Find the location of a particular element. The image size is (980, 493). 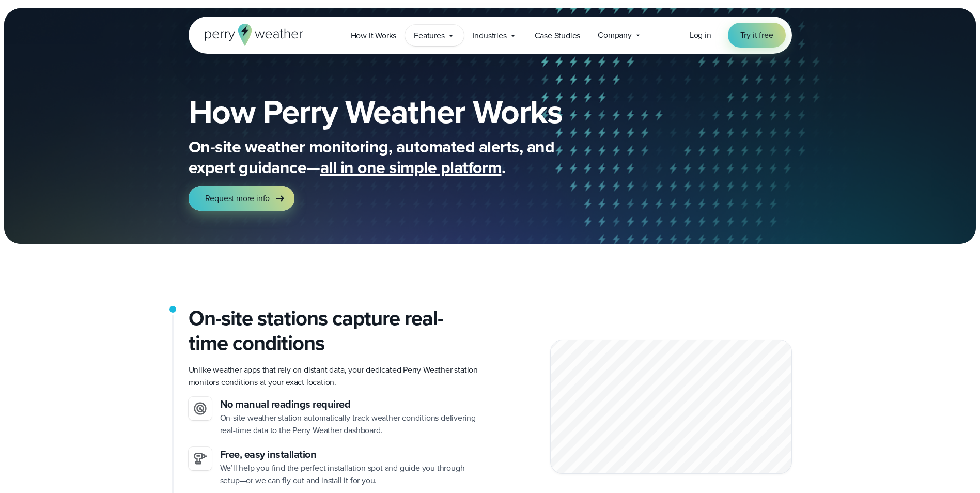

a: How it Works is located at coordinates (374, 35).